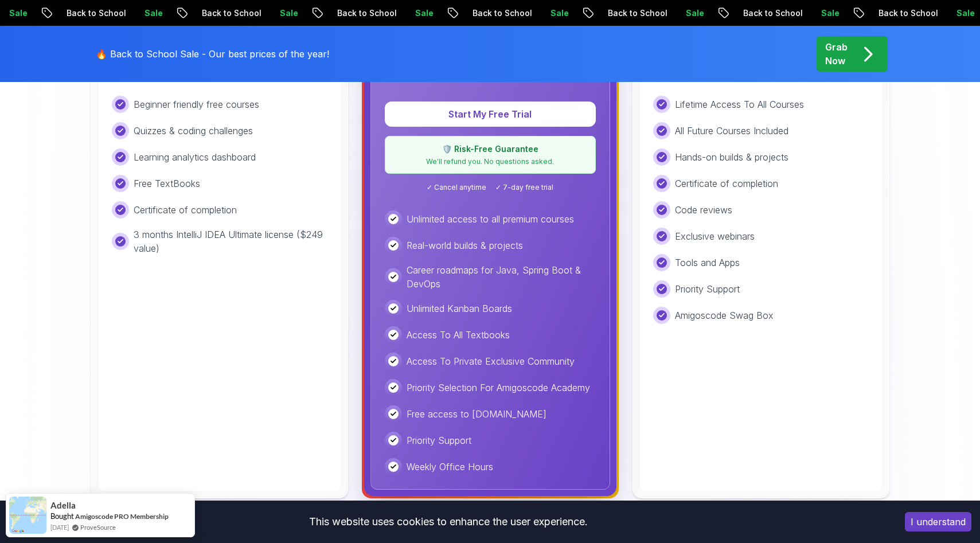 Image resolution: width=980 pixels, height=543 pixels. Describe the element at coordinates (739, 105) in the screenshot. I see `p: Lifetime Access To All Courses` at that location.